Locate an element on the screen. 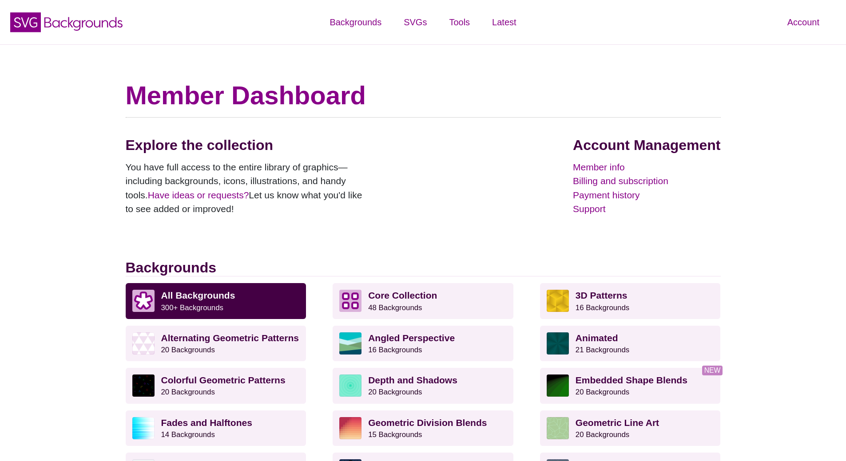 This screenshot has width=846, height=461. small: 300+ Backgrounds is located at coordinates (192, 308).